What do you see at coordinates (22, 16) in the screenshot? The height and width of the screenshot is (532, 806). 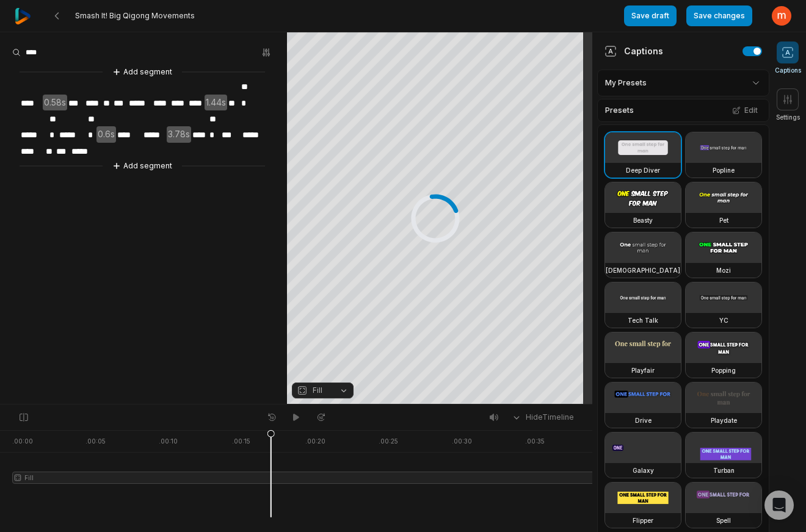 I see `img: reap` at bounding box center [22, 16].